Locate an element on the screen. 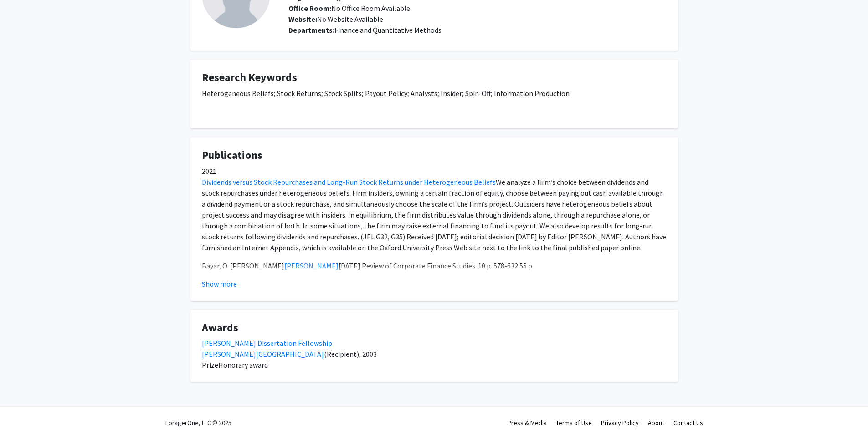  a: About is located at coordinates (657, 423).